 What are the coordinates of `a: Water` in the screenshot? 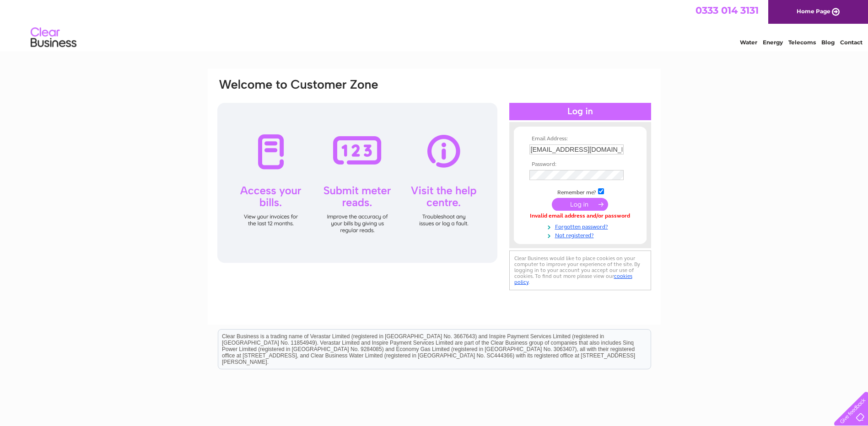 It's located at (749, 42).